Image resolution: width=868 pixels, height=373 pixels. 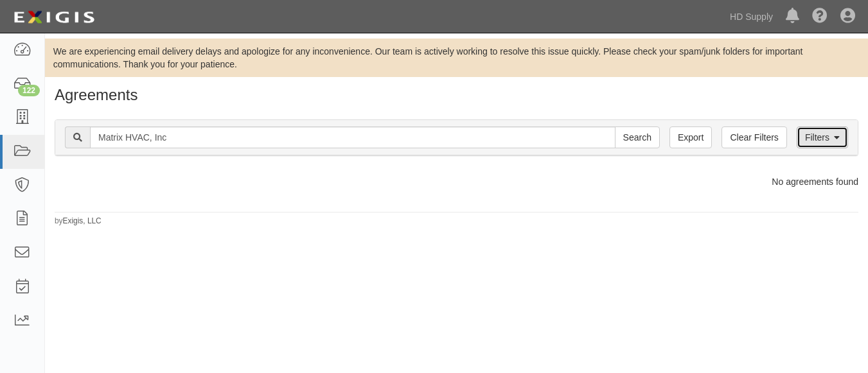 What do you see at coordinates (456, 57) in the screenshot?
I see `div: We are experiencing email delivery delays and apologize for any inconvenience. Our team is active...` at bounding box center [456, 57].